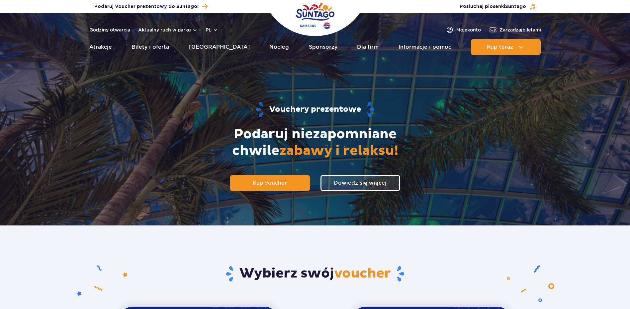 The height and width of the screenshot is (309, 630). Describe the element at coordinates (424, 47) in the screenshot. I see `a: Informacje i pomoc` at that location.